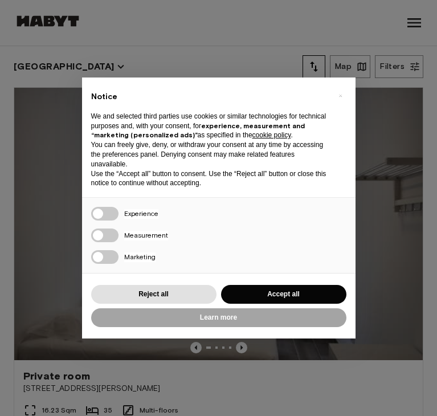  Describe the element at coordinates (146, 235) in the screenshot. I see `span: Measurement` at that location.